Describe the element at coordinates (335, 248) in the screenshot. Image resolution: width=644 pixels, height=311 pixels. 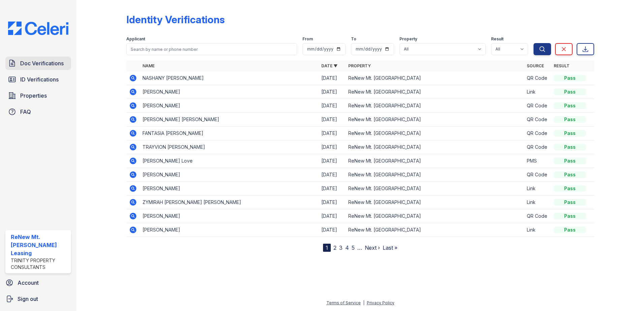
I see `a: 2` at that location.